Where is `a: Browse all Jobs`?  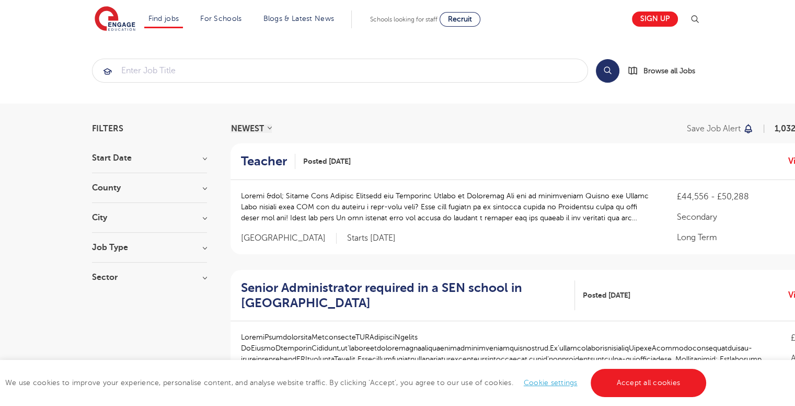 a: Browse all Jobs is located at coordinates (666, 71).